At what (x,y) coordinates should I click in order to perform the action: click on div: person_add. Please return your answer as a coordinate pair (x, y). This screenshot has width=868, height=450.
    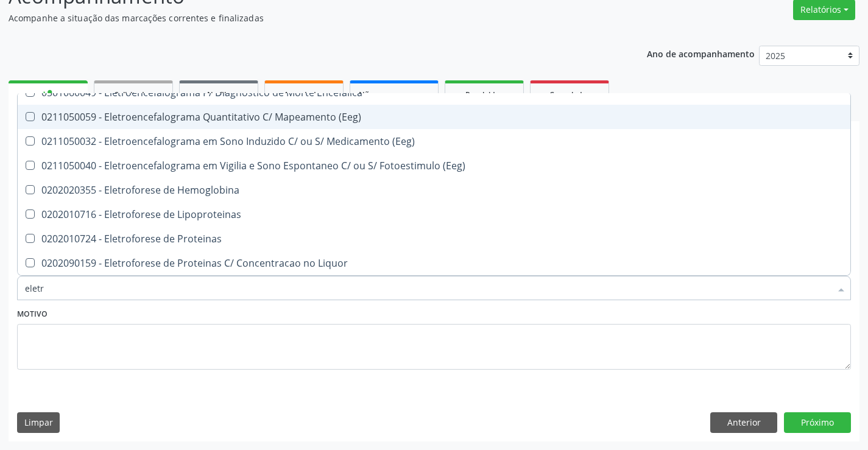
    Looking at the image, I should click on (48, 94).